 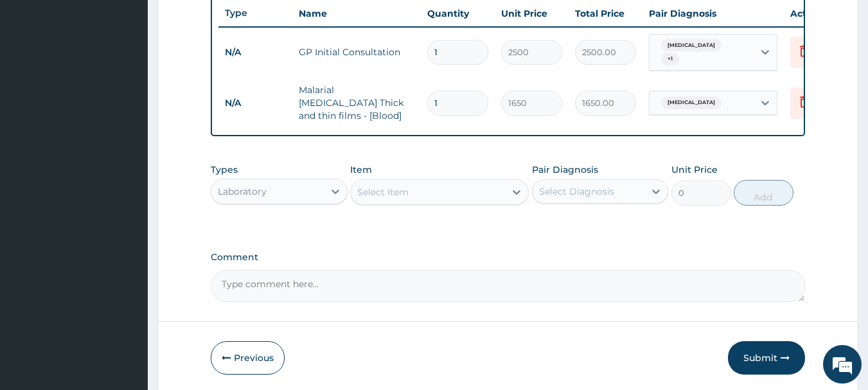 I want to click on th: Pair Diagnosis, so click(x=713, y=14).